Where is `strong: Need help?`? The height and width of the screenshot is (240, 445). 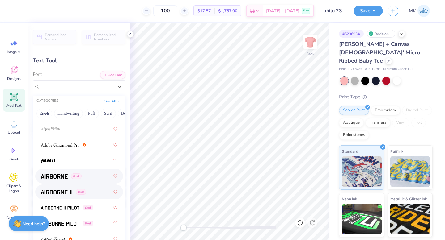
strong: Need help? is located at coordinates (34, 224).